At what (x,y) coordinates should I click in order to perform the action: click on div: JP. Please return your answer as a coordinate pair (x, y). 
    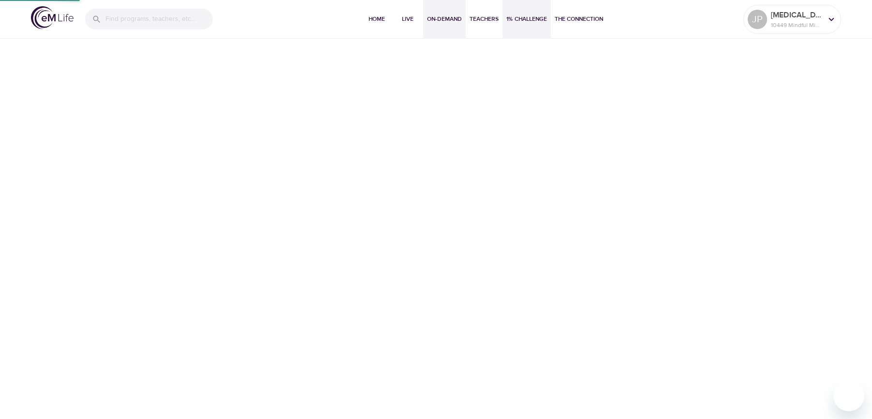
    Looking at the image, I should click on (757, 19).